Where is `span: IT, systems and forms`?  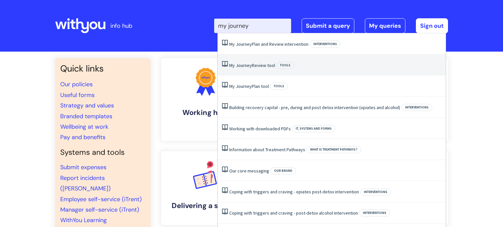
span: IT, systems and forms is located at coordinates (314, 129).